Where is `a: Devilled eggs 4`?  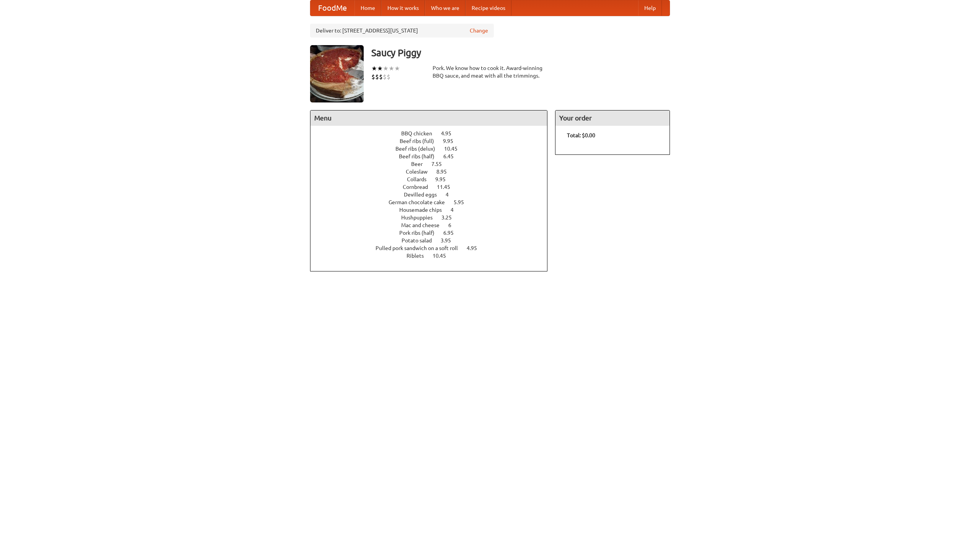
a: Devilled eggs 4 is located at coordinates (434, 194).